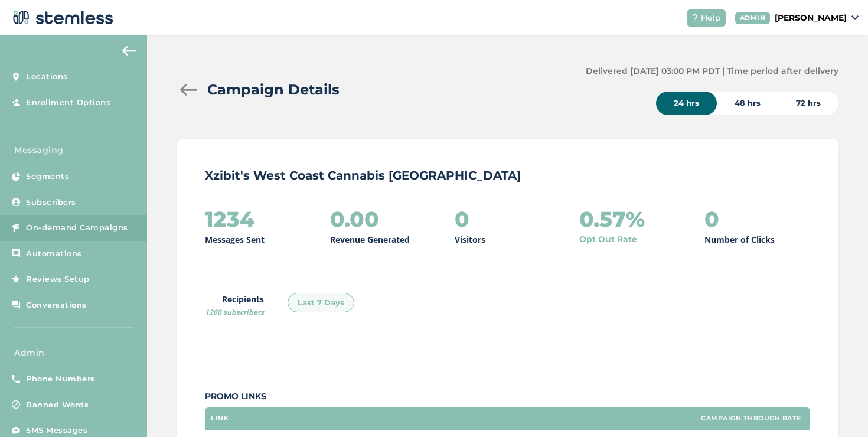 Image resolution: width=868 pixels, height=437 pixels. What do you see at coordinates (51, 202) in the screenshot?
I see `span: Subscribers` at bounding box center [51, 202].